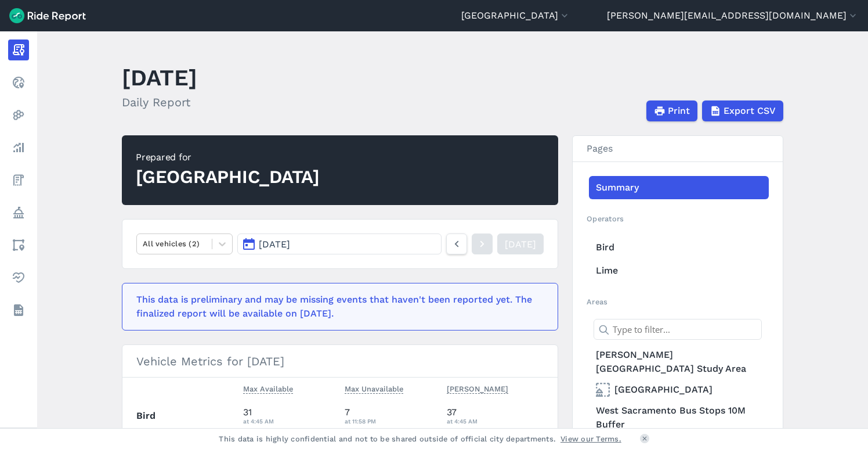  Describe the element at coordinates (391, 421) in the screenshot. I see `div: at 11:58 PM` at that location.